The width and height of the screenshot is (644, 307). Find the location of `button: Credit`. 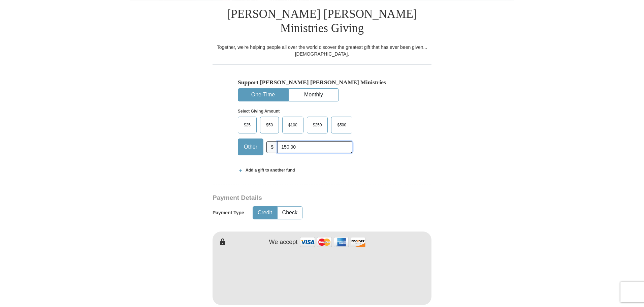

button: Credit is located at coordinates (265, 212).